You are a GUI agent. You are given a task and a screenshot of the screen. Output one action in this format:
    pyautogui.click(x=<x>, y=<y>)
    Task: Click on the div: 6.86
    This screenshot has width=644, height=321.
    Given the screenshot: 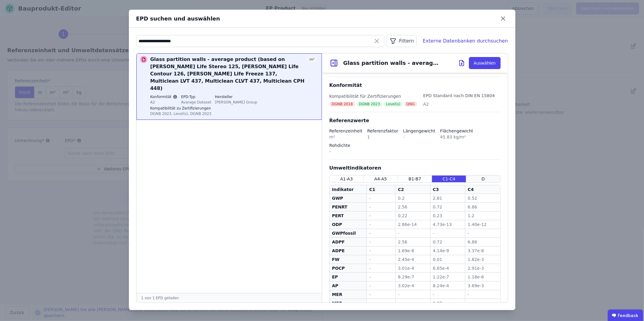 What is the action you would take?
    pyautogui.click(x=482, y=207)
    